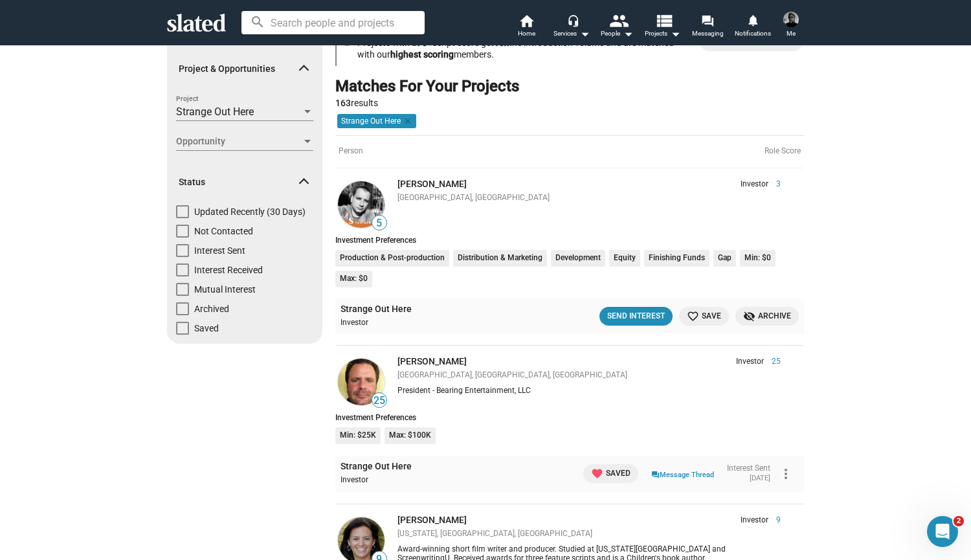  What do you see at coordinates (526, 27) in the screenshot?
I see `a: Home` at bounding box center [526, 27].